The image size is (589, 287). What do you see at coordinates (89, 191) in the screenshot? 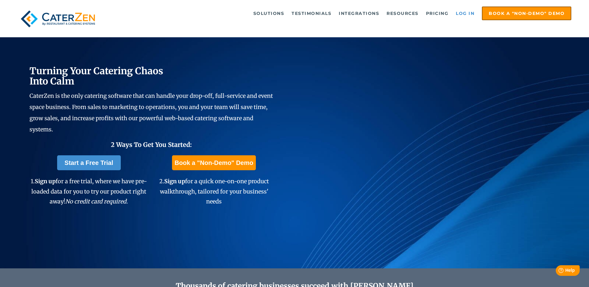
I see `span: 1. for a free trial, where we have pre-loaded data for you to try our product right away!` at bounding box center [89, 191].